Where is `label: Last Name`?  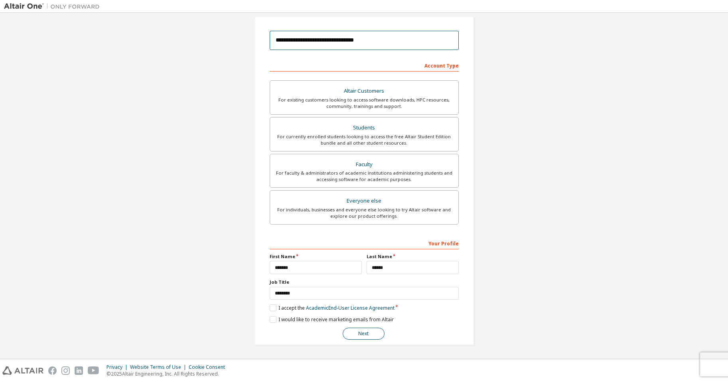 label: Last Name is located at coordinates (413, 256).